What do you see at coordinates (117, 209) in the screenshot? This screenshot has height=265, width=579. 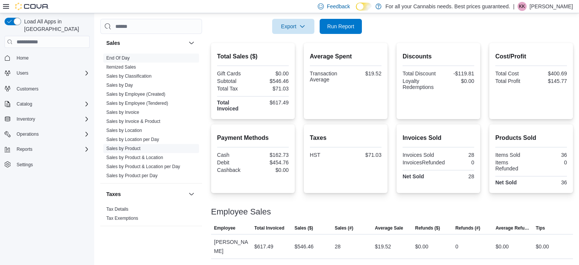 I see `a: Tax Details` at bounding box center [117, 209].